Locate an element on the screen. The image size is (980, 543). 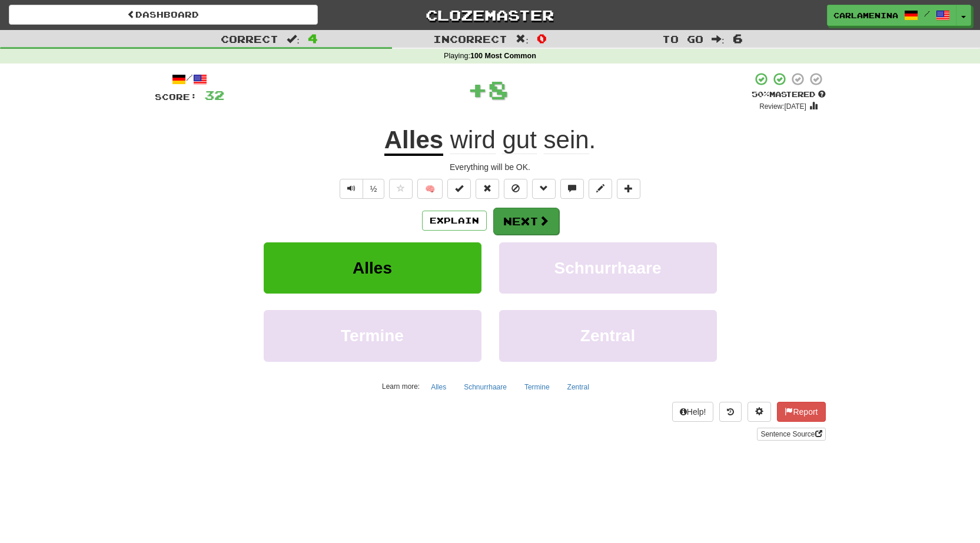
span: 0 is located at coordinates (541, 38).